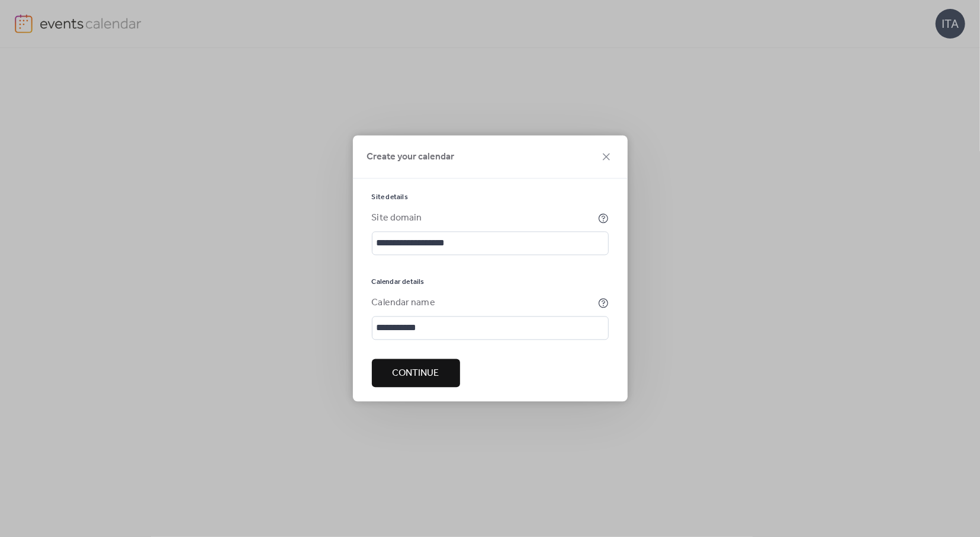 The image size is (980, 537). What do you see at coordinates (390, 198) in the screenshot?
I see `span: Site details` at bounding box center [390, 198].